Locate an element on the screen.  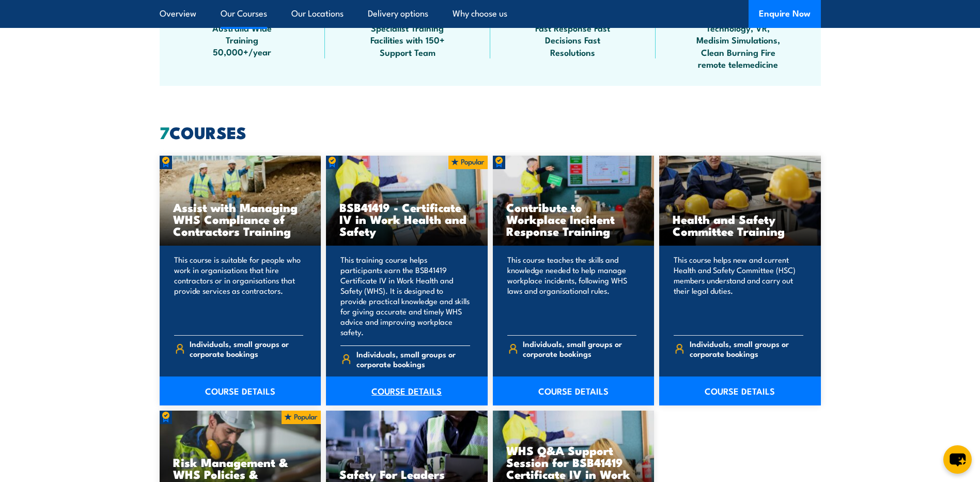
p: This training course helps participants earn the BSB41419 Certificate IV in Work Health and Safet... is located at coordinates (405, 296).